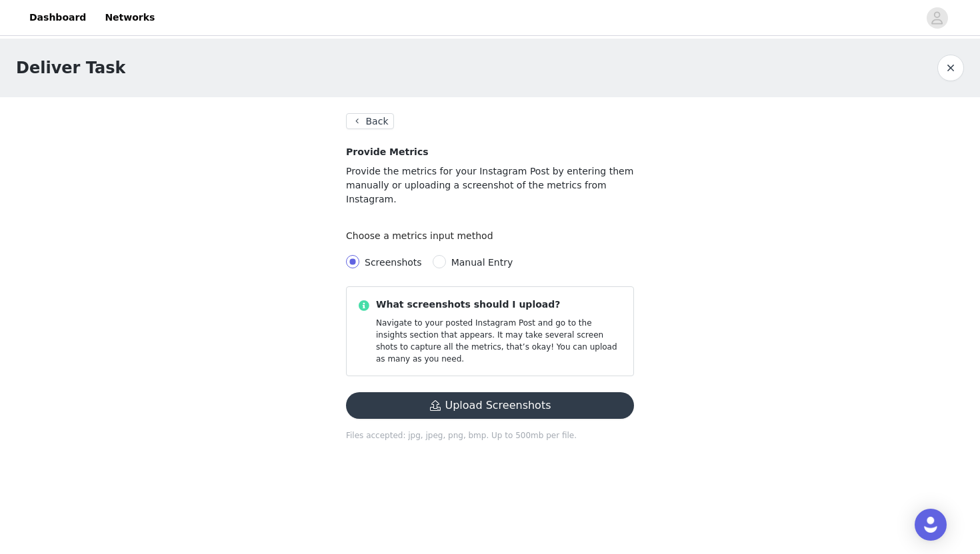  I want to click on span: Upload Screenshots, so click(490, 407).